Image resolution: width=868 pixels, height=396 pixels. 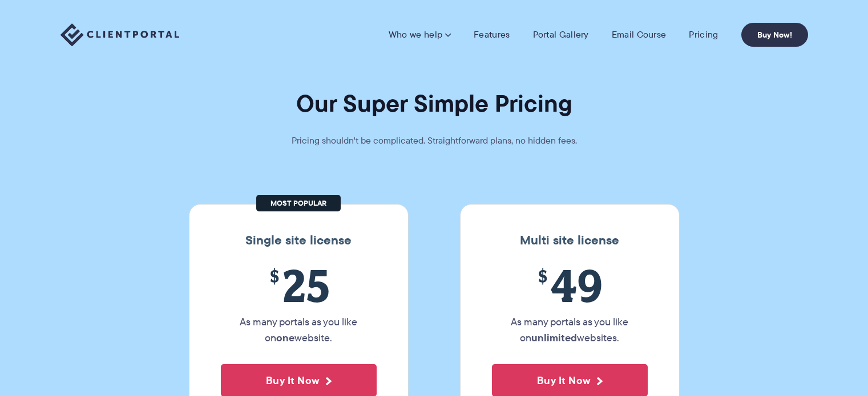 What do you see at coordinates (704, 35) in the screenshot?
I see `a: Pricing` at bounding box center [704, 35].